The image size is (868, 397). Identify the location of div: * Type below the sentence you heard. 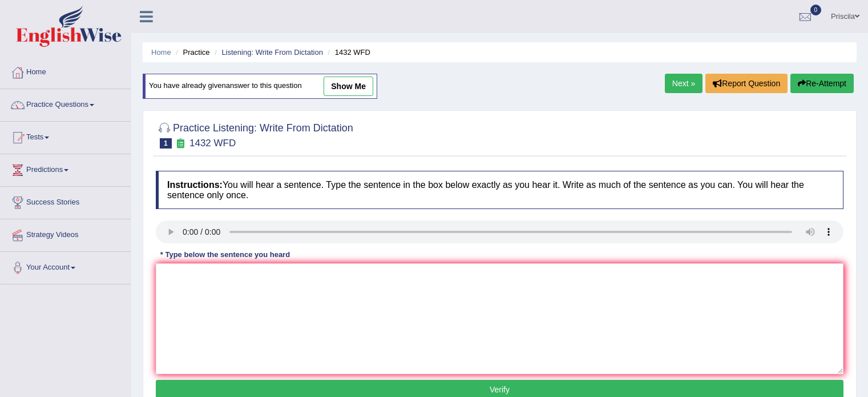
(225, 254).